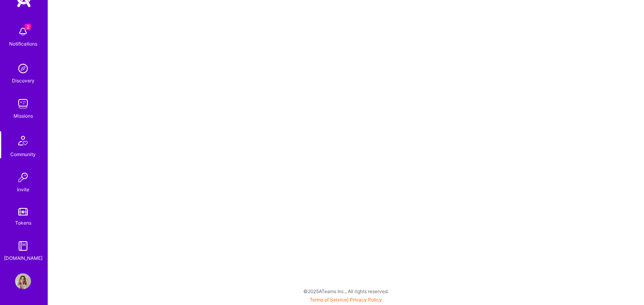 This screenshot has width=644, height=305. I want to click on div: Notifications, so click(23, 44).